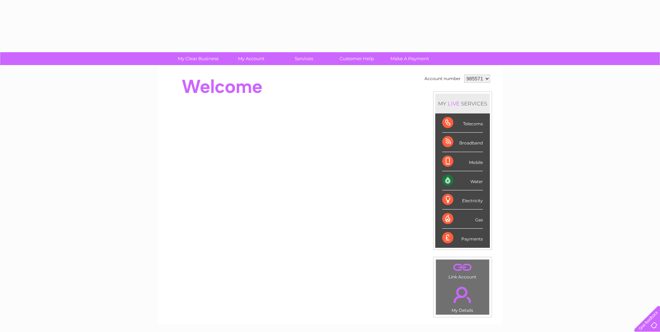  Describe the element at coordinates (357, 58) in the screenshot. I see `a: Customer Help` at that location.